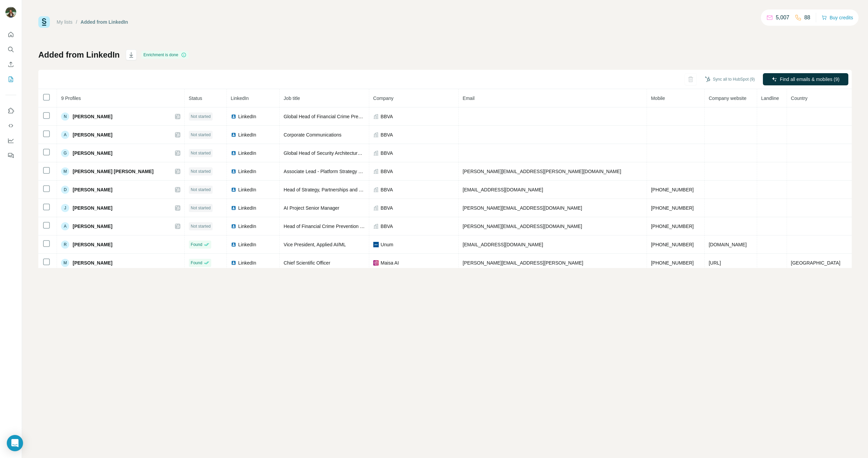 The height and width of the screenshot is (458, 868). I want to click on div: G, so click(65, 153).